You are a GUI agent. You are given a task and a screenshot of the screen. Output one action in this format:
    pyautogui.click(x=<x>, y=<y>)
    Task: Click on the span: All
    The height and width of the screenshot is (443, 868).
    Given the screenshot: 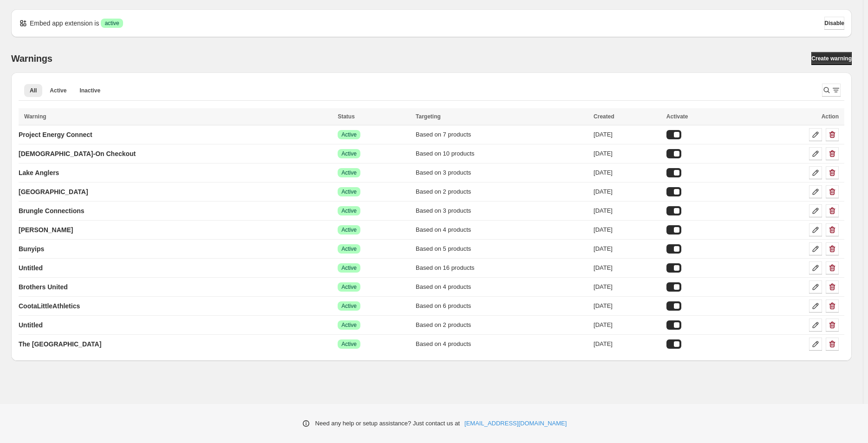 What is the action you would take?
    pyautogui.click(x=33, y=90)
    